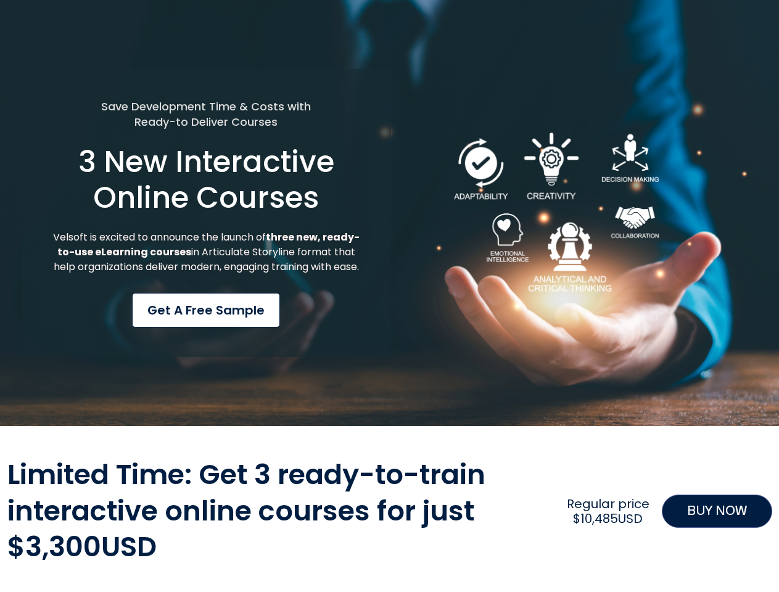 The width and height of the screenshot is (779, 592). What do you see at coordinates (717, 511) in the screenshot?
I see `span: BUY NOW` at bounding box center [717, 511].